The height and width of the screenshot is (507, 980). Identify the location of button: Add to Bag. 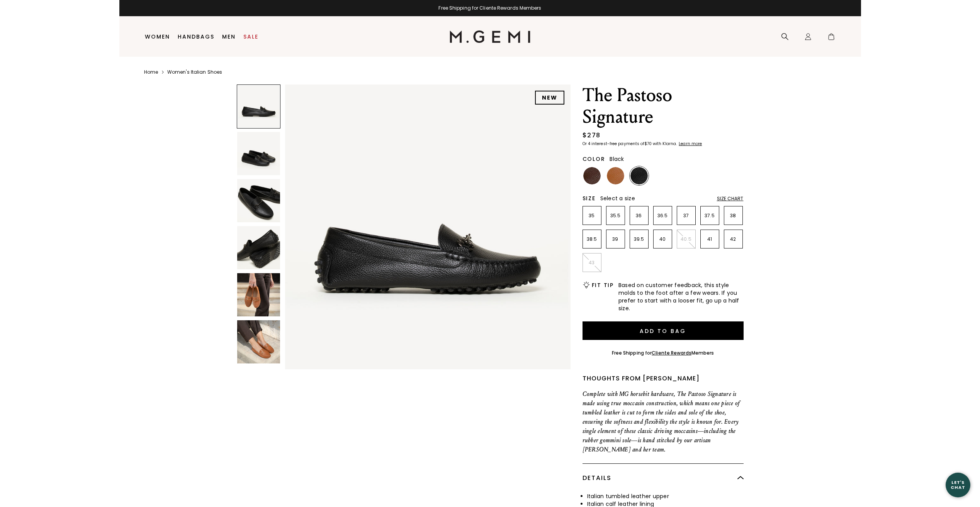
(663, 331).